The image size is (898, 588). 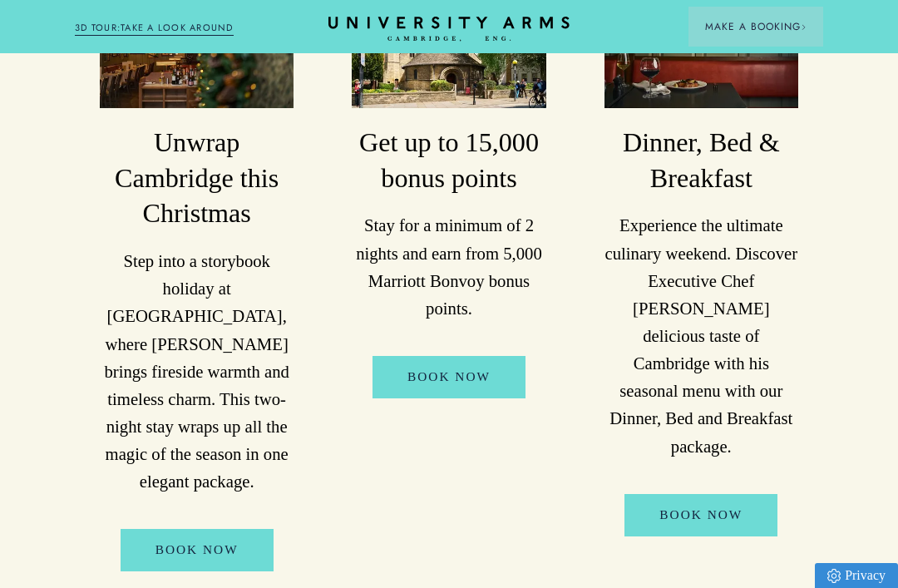 What do you see at coordinates (196, 178) in the screenshot?
I see `h3: Unwrap Cambridge this Christmas` at bounding box center [196, 178].